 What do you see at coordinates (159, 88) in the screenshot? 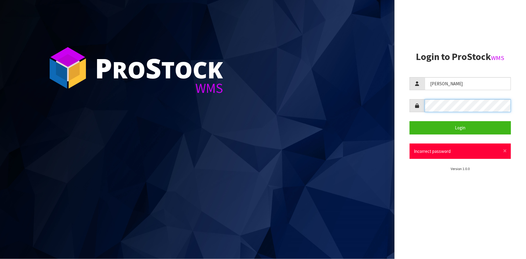
I see `div: WMS` at bounding box center [159, 88].